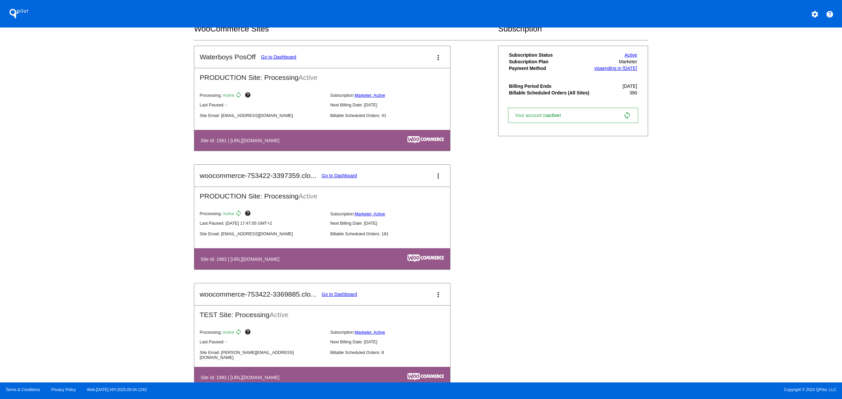 The width and height of the screenshot is (842, 399). What do you see at coordinates (19, 14) in the screenshot?
I see `h1: QPilot` at bounding box center [19, 14].